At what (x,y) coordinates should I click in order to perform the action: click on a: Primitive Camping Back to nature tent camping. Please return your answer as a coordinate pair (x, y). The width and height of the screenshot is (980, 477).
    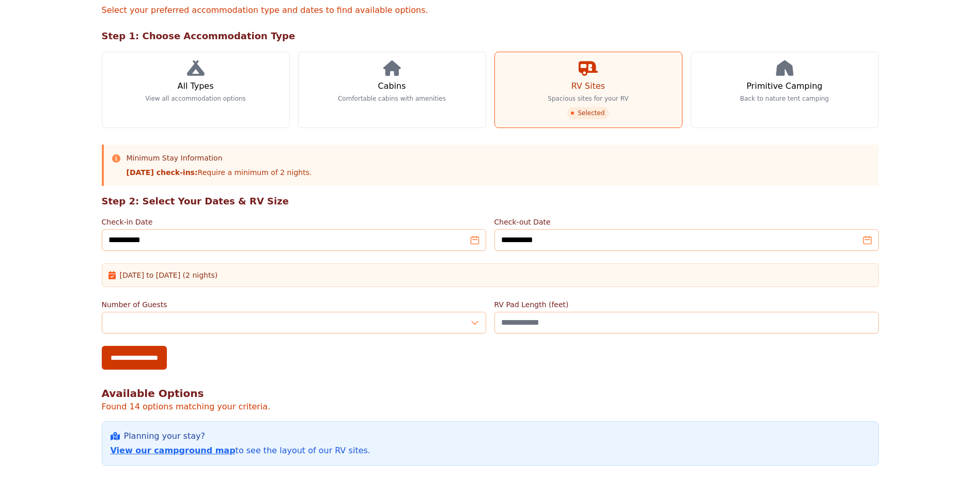
    Looking at the image, I should click on (785, 90).